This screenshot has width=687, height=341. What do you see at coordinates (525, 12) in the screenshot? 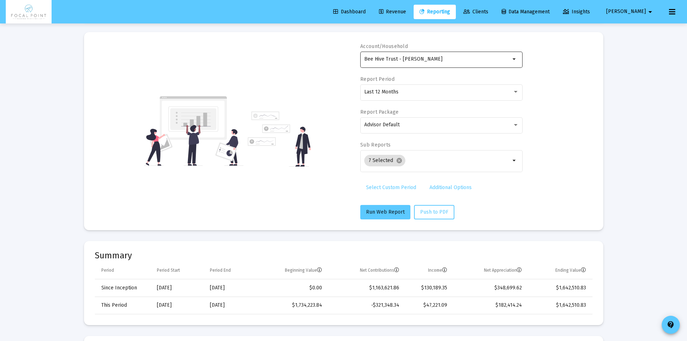
I see `a: Data Management` at bounding box center [525, 12].